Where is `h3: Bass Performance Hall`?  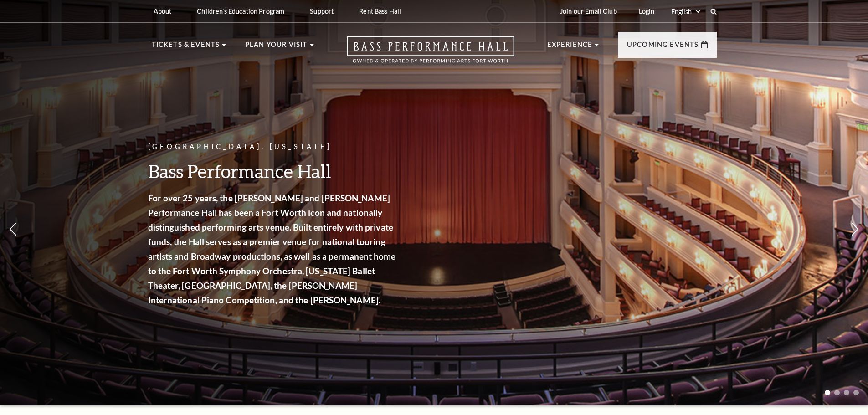
h3: Bass Performance Hall is located at coordinates (273, 171).